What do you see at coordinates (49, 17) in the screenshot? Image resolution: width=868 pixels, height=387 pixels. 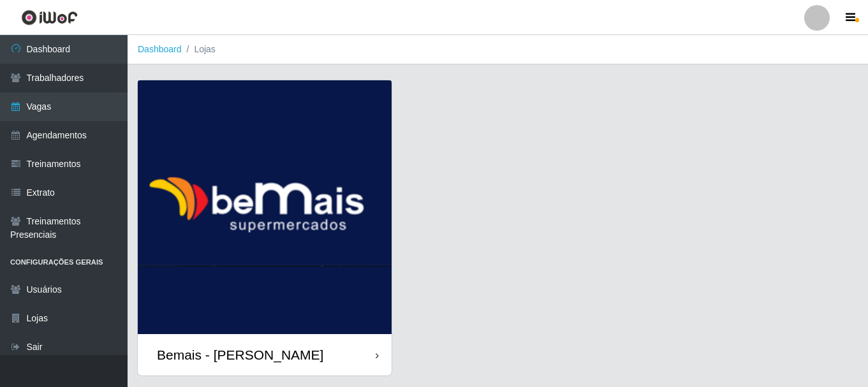 I see `img: CoreUI Logo` at bounding box center [49, 17].